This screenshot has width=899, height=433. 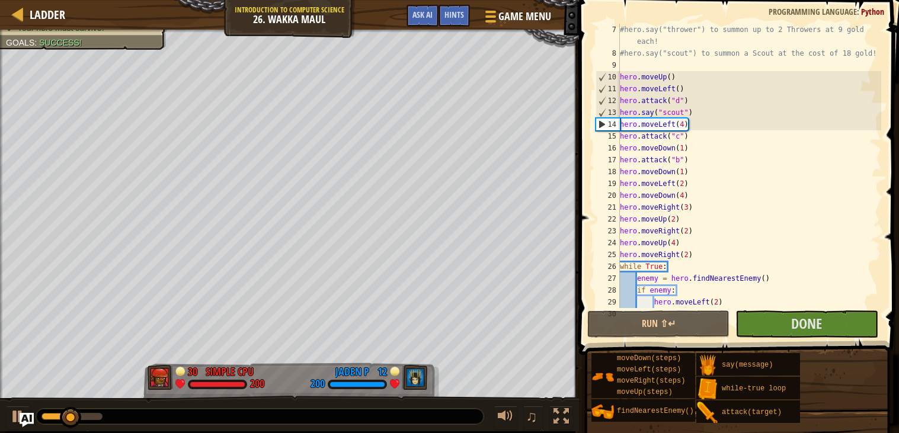 What do you see at coordinates (229, 372) in the screenshot?
I see `div: Simple CPU` at bounding box center [229, 372].